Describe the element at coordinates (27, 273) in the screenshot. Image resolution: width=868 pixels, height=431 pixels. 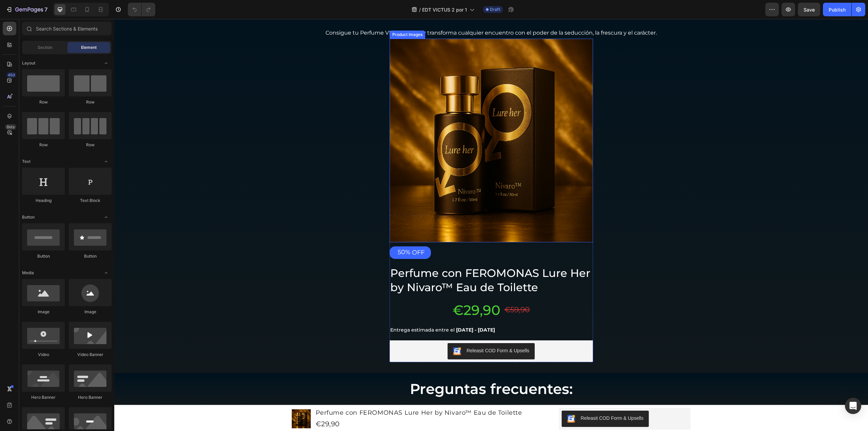
I see `span: Media` at that location.